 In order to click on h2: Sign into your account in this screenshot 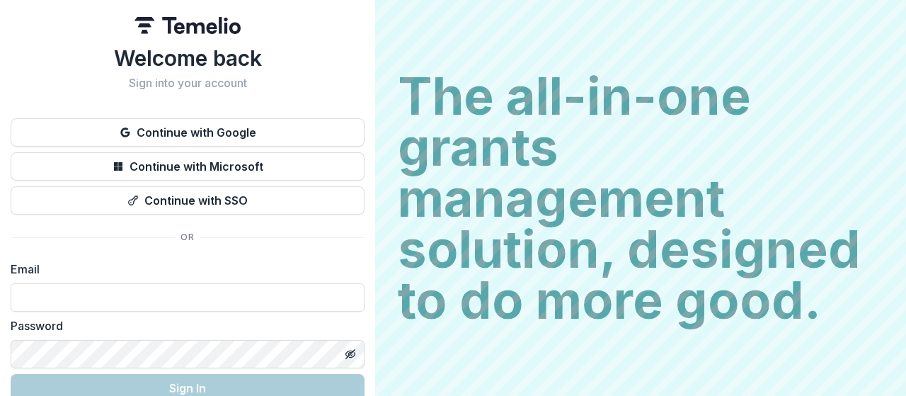, I will do `click(188, 83)`.